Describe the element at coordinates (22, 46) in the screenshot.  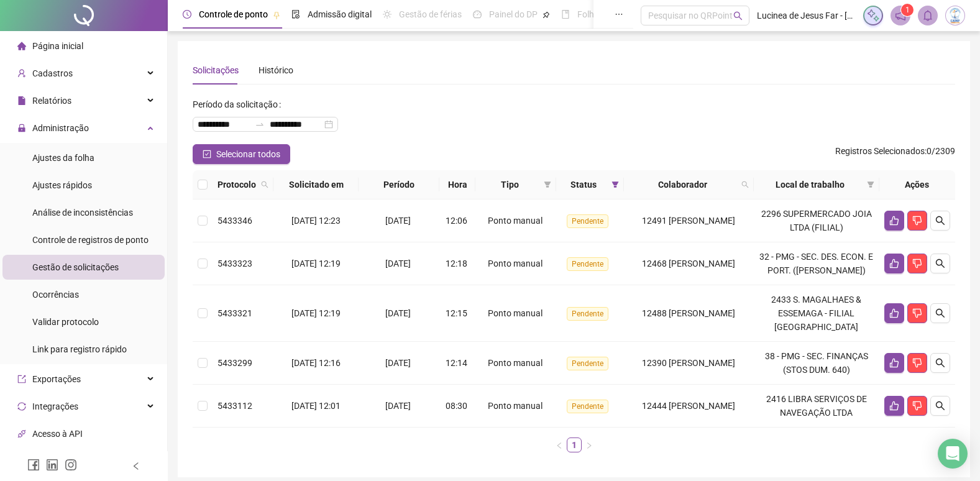
I see `span: home` at that location.